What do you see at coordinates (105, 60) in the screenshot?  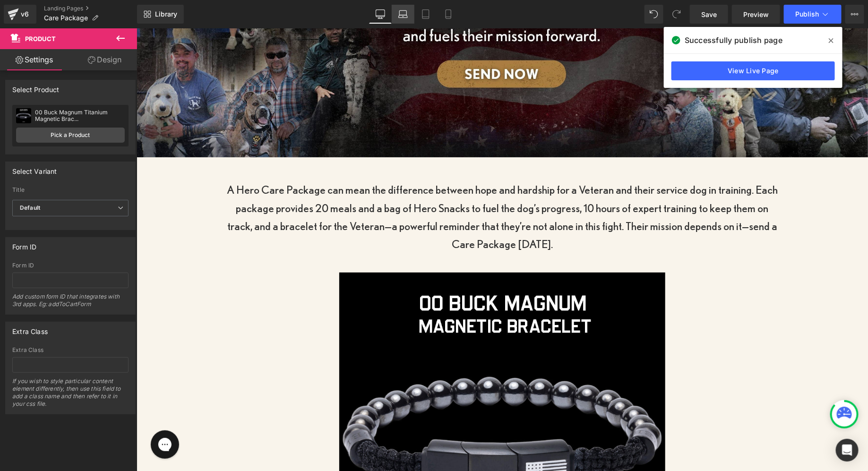 I see `a: Design` at bounding box center [105, 60].